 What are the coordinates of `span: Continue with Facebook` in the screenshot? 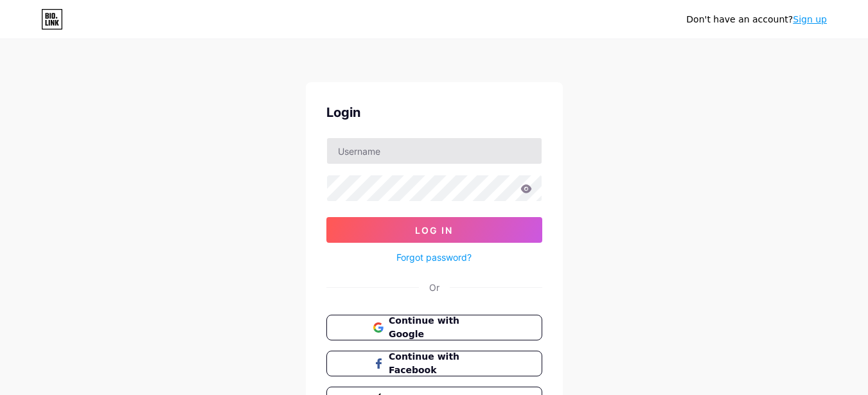 It's located at (441, 363).